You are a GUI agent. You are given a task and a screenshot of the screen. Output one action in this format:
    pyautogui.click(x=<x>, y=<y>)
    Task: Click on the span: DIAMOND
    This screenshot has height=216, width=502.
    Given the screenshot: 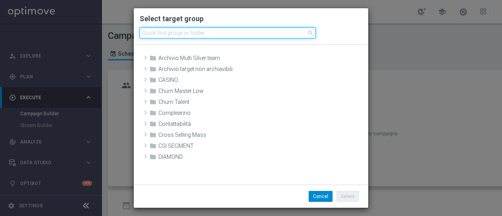 What is the action you would take?
    pyautogui.click(x=263, y=157)
    